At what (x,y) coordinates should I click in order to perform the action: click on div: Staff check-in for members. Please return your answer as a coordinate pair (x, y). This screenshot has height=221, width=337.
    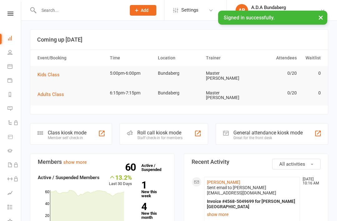
    Looking at the image, I should click on (160, 138).